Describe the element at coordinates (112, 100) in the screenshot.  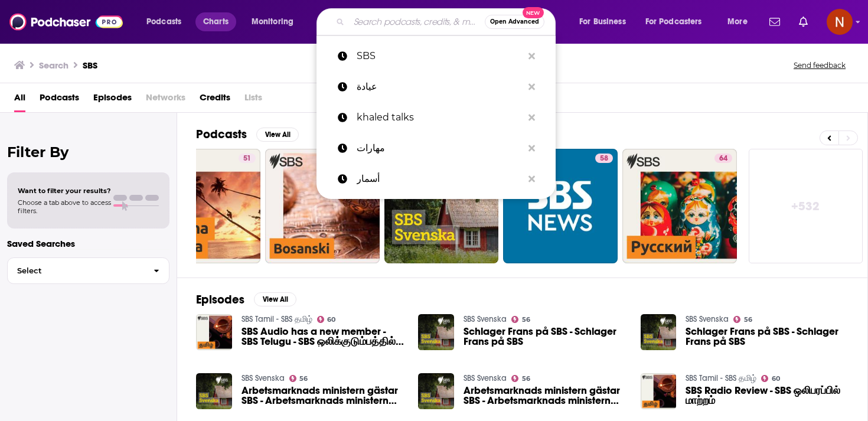
I see `span: Episodes` at that location.